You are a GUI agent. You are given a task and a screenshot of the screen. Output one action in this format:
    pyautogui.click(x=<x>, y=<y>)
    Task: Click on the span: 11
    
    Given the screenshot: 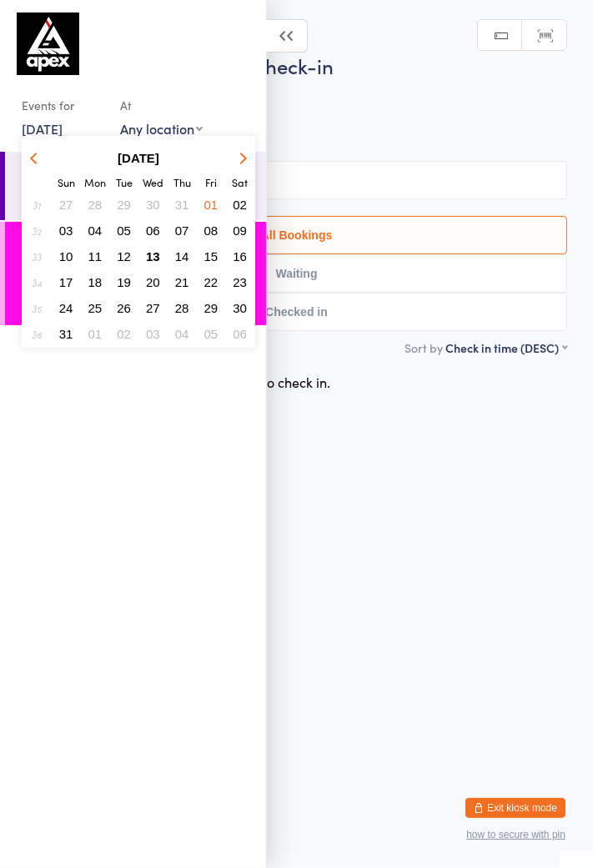 What is the action you would take?
    pyautogui.click(x=95, y=256)
    